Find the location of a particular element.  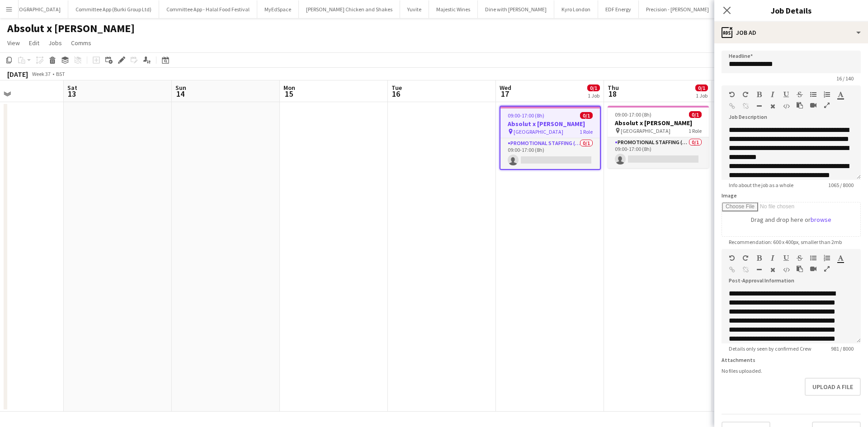

h3: Job Details is located at coordinates (791, 10).